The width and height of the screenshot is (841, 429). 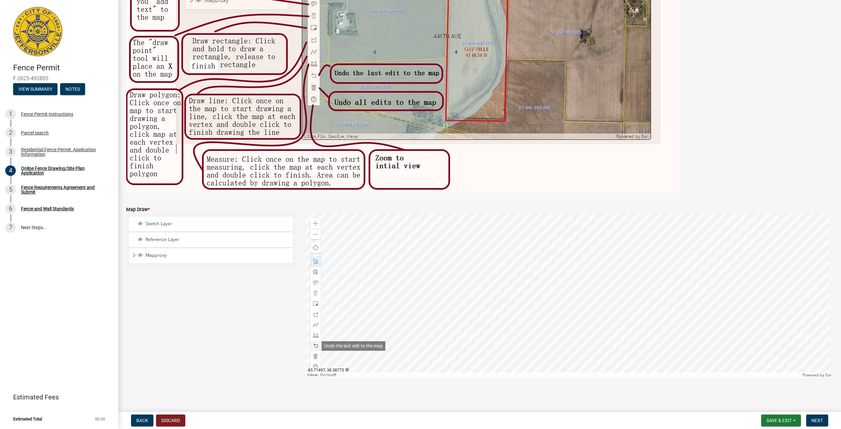 What do you see at coordinates (817, 375) in the screenshot?
I see `div: Powered by` at bounding box center [817, 375].